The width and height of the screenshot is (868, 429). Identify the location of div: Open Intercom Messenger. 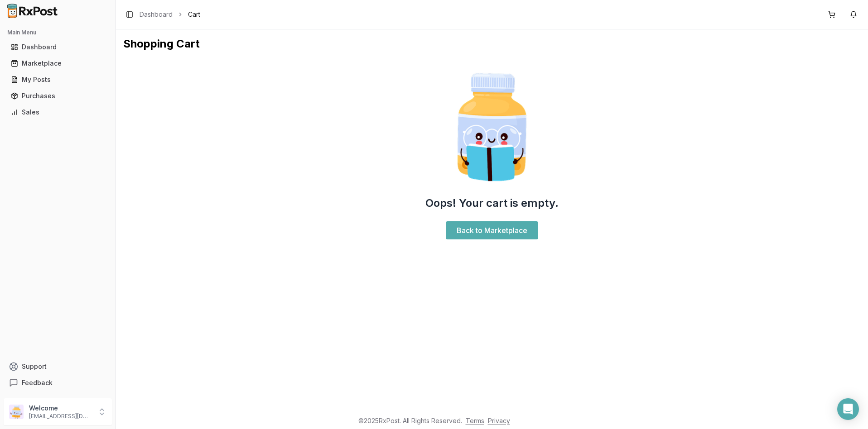
(848, 410).